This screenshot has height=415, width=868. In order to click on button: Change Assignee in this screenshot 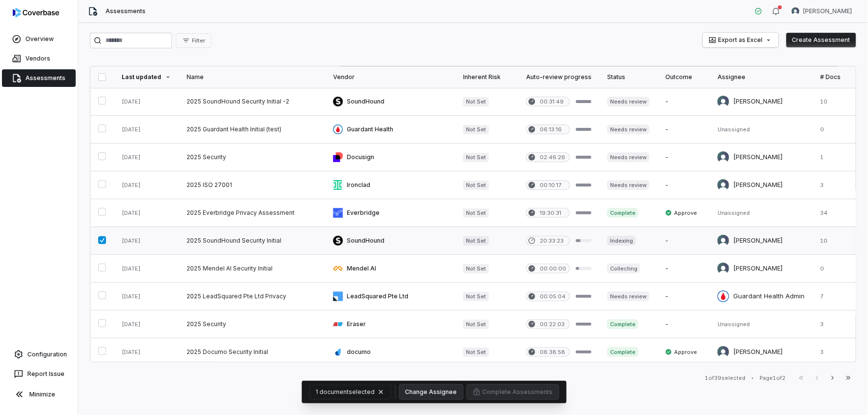, I will do `click(432, 392)`.